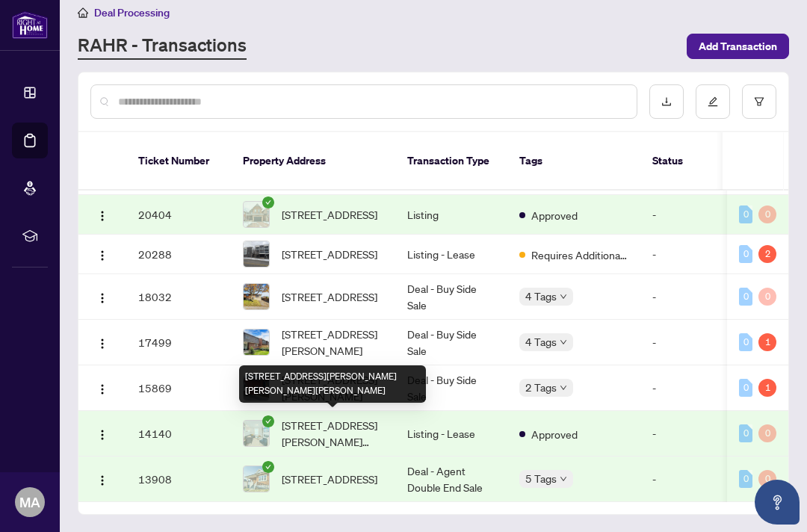  I want to click on th: Status, so click(697, 161).